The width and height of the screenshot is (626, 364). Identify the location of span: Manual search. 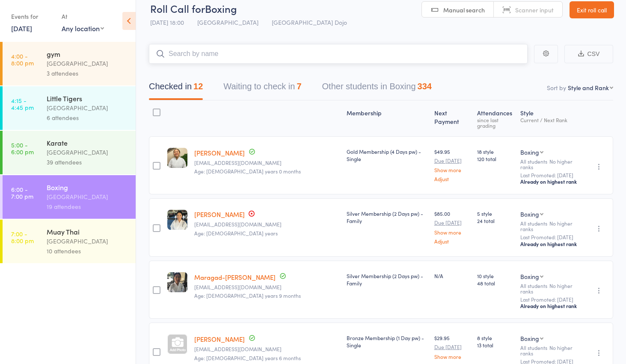
(463, 10).